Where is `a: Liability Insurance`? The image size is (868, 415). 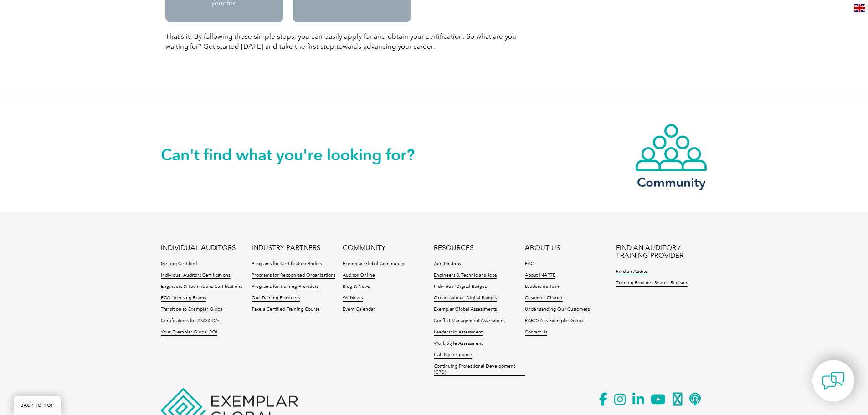
a: Liability Insurance is located at coordinates (453, 355).